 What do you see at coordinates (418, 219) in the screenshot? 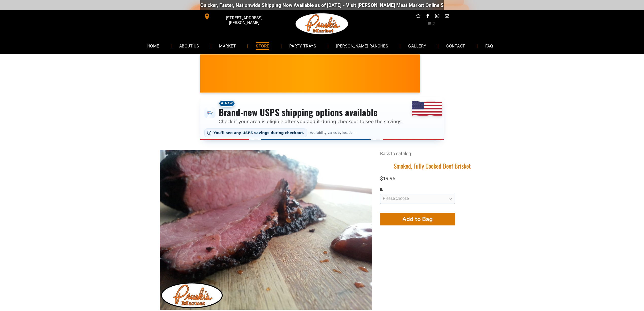
I see `button: Add to Bag` at bounding box center [418, 219].